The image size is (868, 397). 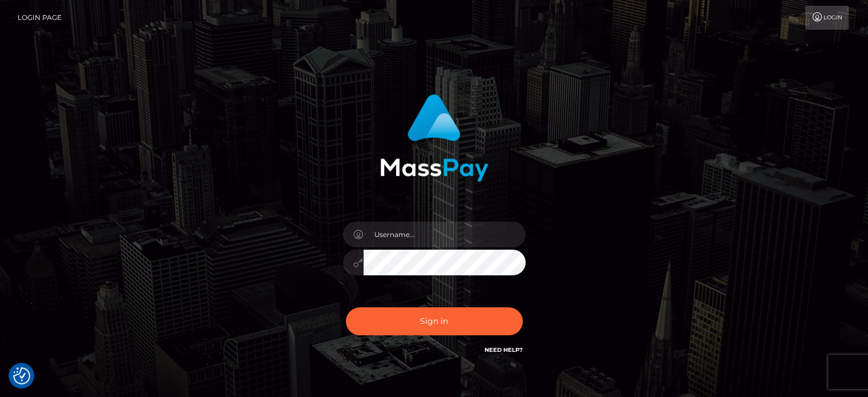 I want to click on input: Username..., so click(x=445, y=234).